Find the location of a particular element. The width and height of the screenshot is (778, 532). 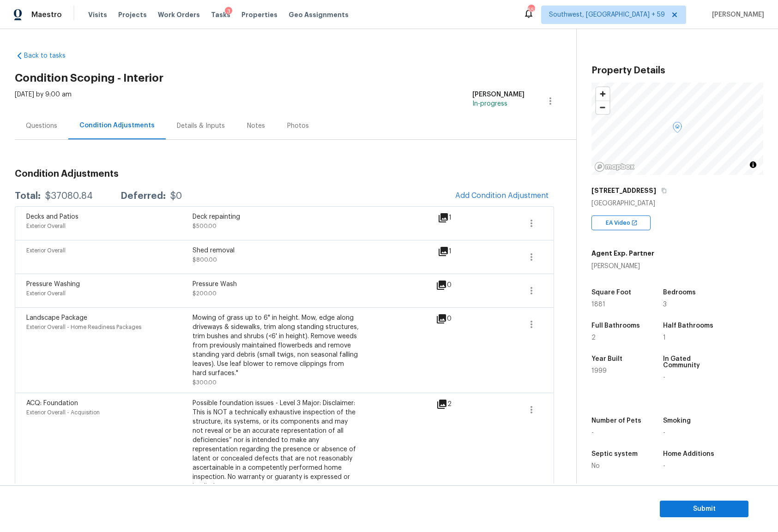

div: Photos is located at coordinates (298, 126).